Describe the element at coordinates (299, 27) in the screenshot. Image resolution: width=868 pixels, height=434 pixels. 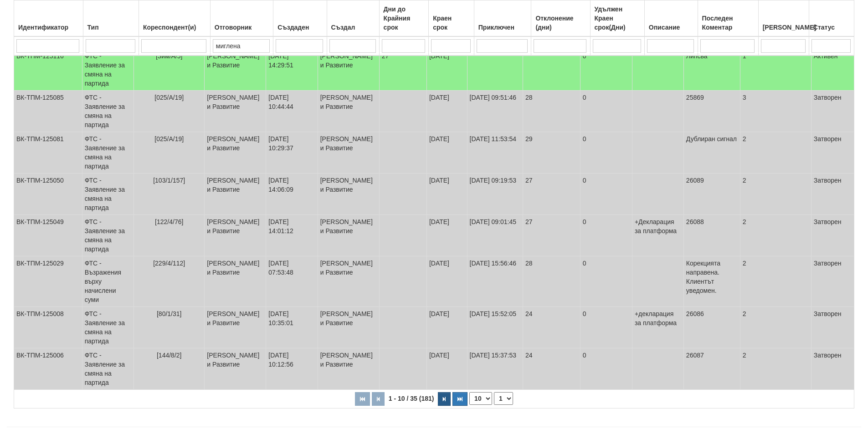
I see `div: Създаден` at that location.